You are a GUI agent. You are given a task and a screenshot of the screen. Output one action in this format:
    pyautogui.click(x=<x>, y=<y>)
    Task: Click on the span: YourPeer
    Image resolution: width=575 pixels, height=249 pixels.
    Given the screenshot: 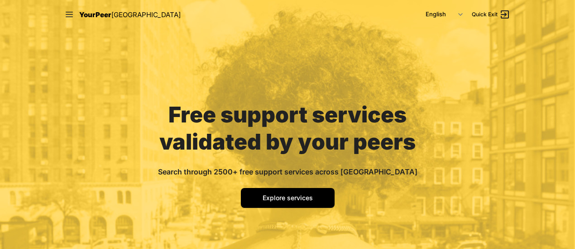 What is the action you would take?
    pyautogui.click(x=95, y=14)
    